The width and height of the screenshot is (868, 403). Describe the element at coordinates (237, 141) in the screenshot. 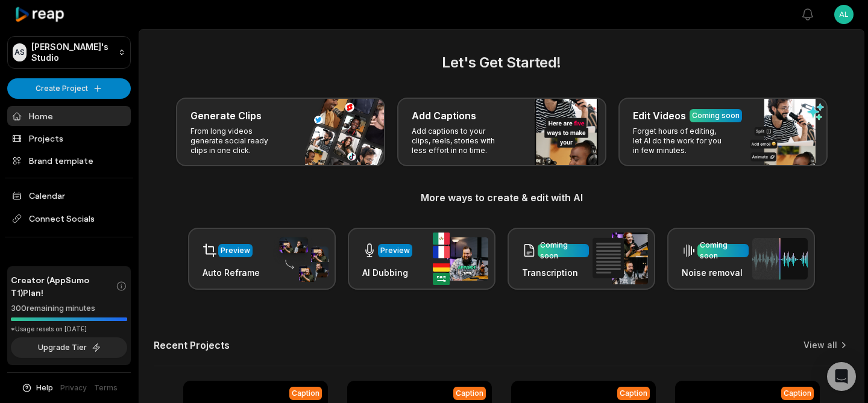

I see `p: From long videos generate social ready clips in one click.` at that location.